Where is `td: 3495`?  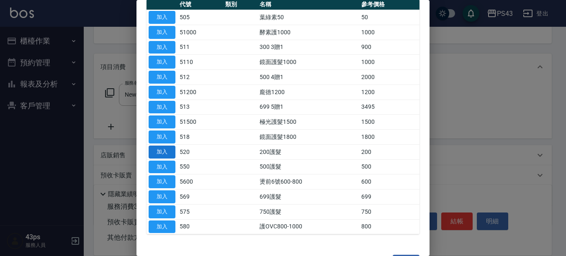
td: 3495 is located at coordinates (390, 107).